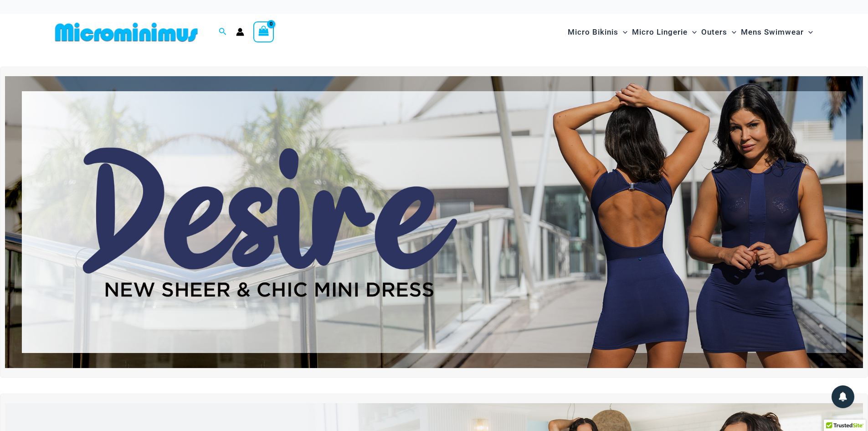 The width and height of the screenshot is (868, 431). Describe the element at coordinates (660, 32) in the screenshot. I see `span: Micro Lingerie` at that location.